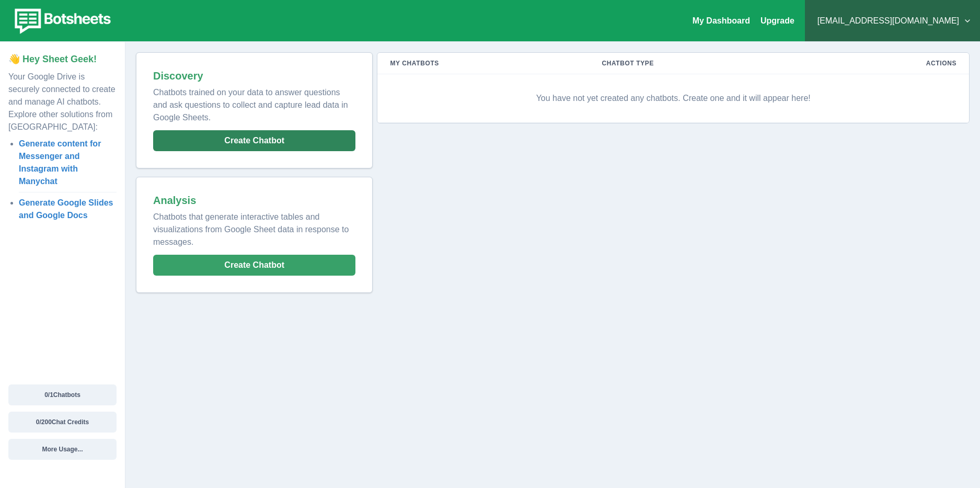  Describe the element at coordinates (254, 76) in the screenshot. I see `h2: Discovery` at that location.